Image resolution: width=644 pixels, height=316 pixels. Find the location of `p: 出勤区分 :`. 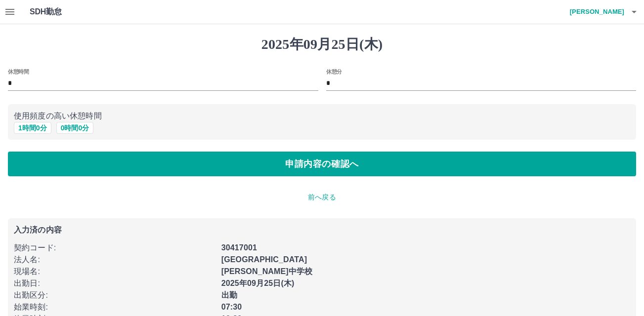

p: 出勤区分 : is located at coordinates (115, 296).